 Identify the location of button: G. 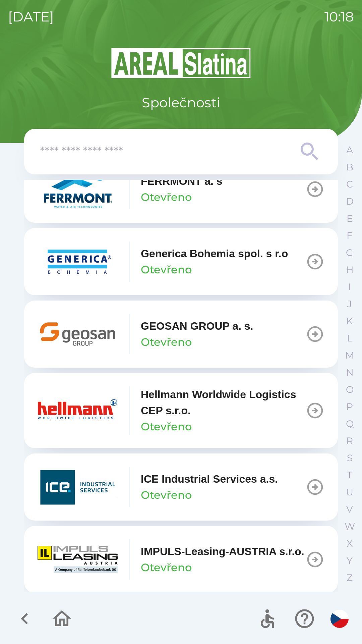
(350, 252).